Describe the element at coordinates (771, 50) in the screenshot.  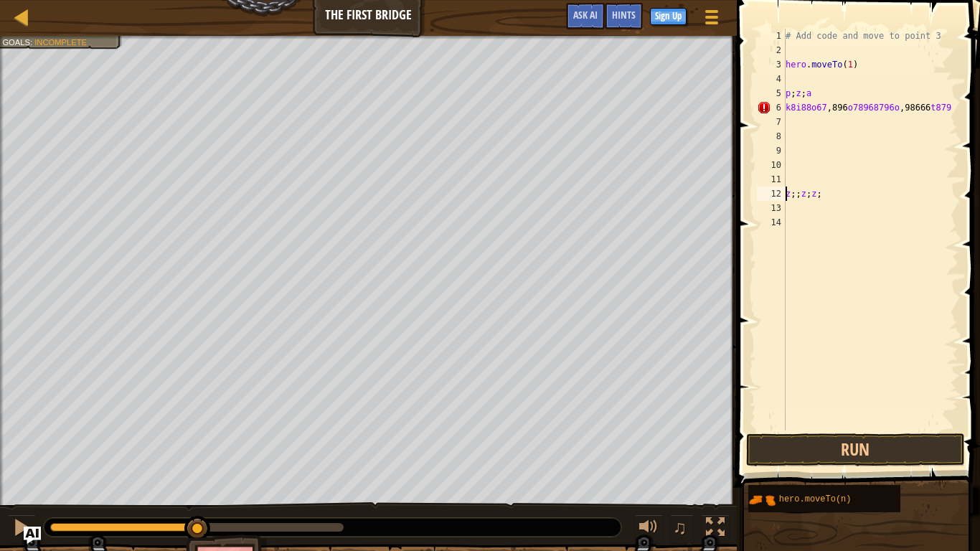
I see `div: 2` at that location.